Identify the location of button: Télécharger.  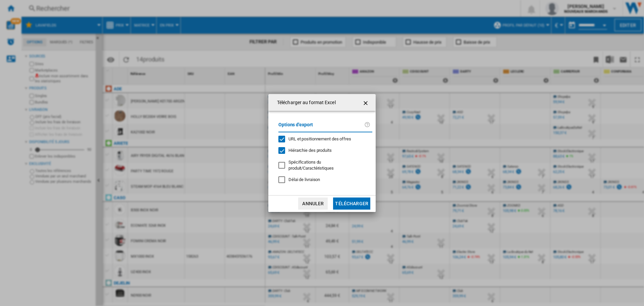
(352, 204).